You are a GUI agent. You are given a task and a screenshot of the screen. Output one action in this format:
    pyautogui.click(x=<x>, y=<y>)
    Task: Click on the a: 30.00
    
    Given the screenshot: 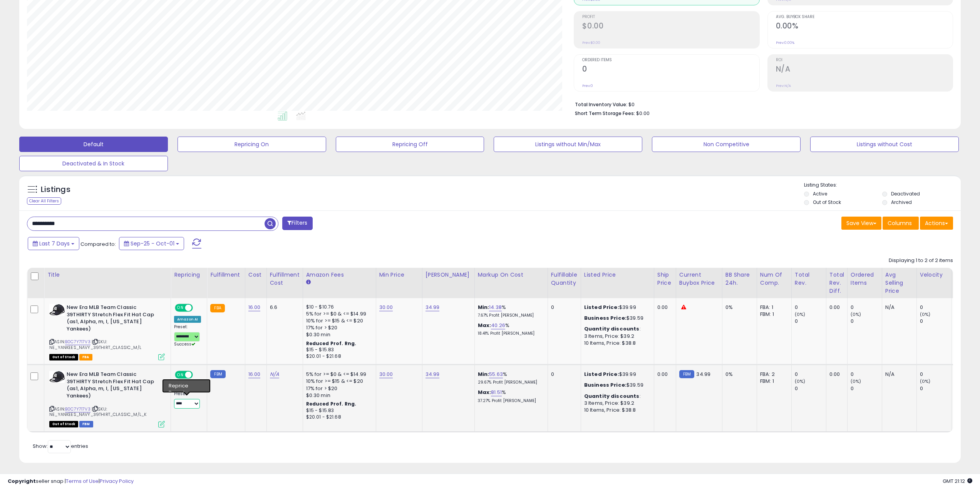 What is the action you would take?
    pyautogui.click(x=386, y=307)
    